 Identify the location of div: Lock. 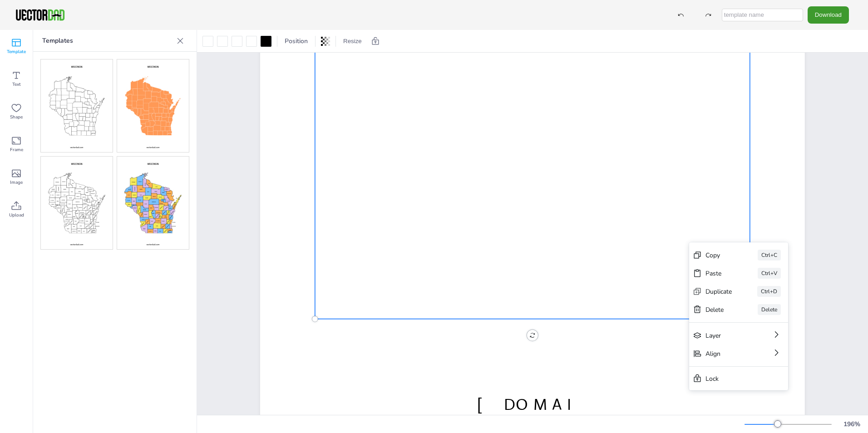
(732, 379).